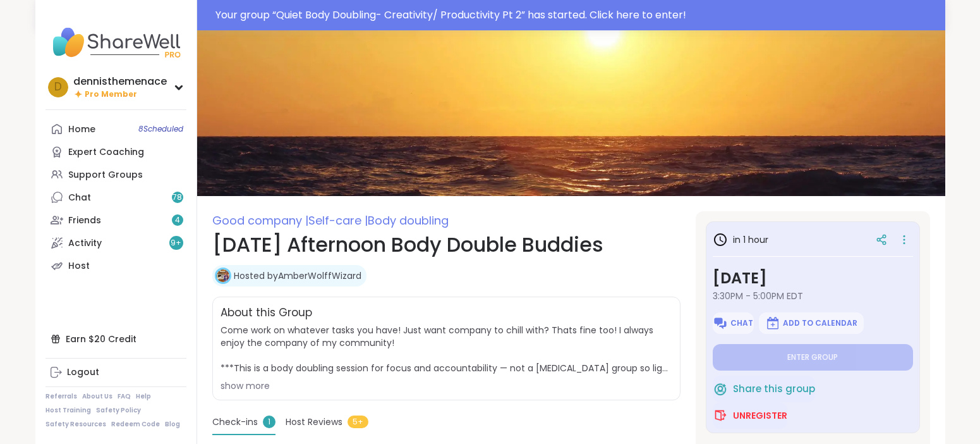 The width and height of the screenshot is (980, 444). What do you see at coordinates (235, 422) in the screenshot?
I see `span: Check-ins` at bounding box center [235, 422].